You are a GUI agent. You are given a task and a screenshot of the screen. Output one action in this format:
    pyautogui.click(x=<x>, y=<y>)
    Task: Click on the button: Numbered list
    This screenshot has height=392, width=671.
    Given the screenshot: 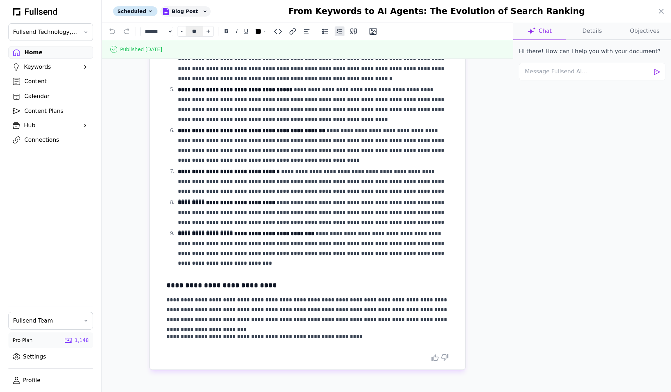 What is the action you would take?
    pyautogui.click(x=340, y=31)
    